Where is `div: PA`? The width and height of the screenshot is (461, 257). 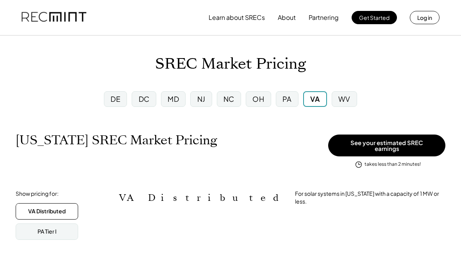
div: PA is located at coordinates (287, 99).